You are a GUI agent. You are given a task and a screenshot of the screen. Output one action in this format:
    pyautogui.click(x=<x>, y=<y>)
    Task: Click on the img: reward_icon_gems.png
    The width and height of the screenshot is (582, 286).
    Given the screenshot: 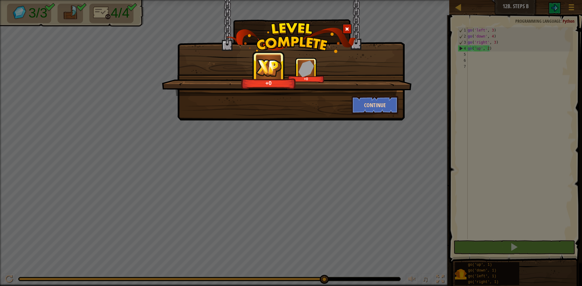 What is the action you would take?
    pyautogui.click(x=306, y=68)
    